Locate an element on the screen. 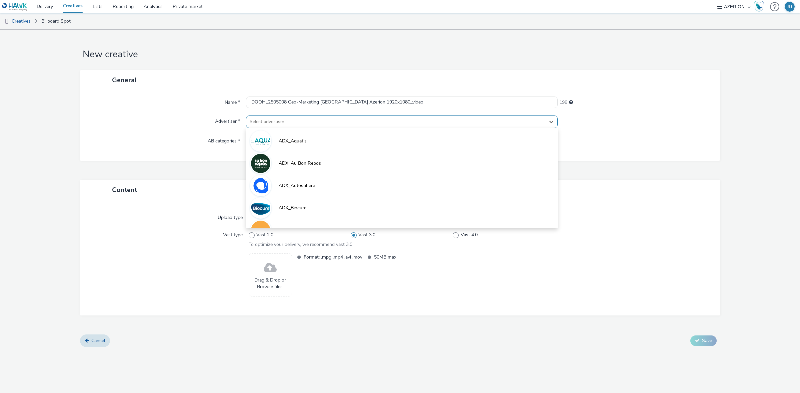  a: Cancel is located at coordinates (95, 341).